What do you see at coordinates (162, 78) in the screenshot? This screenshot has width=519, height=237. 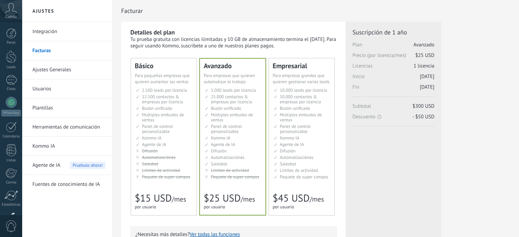 I see `span: Para pequeñas empresas que quieren aumentar las ventas` at bounding box center [162, 78].